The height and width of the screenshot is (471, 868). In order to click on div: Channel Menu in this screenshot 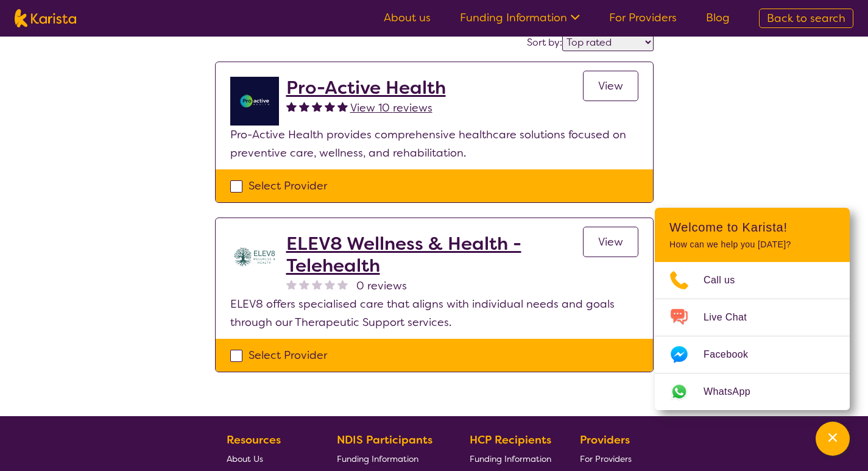, I will do `click(753, 309)`.